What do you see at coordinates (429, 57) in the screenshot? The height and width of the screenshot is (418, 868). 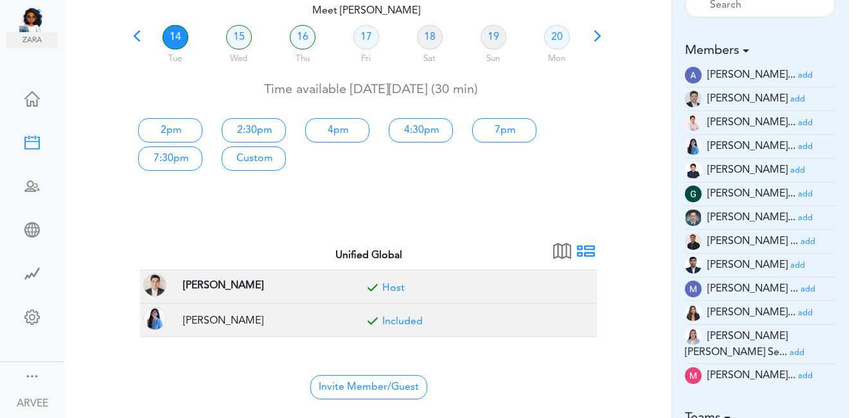 I see `div: Sat` at bounding box center [429, 57].